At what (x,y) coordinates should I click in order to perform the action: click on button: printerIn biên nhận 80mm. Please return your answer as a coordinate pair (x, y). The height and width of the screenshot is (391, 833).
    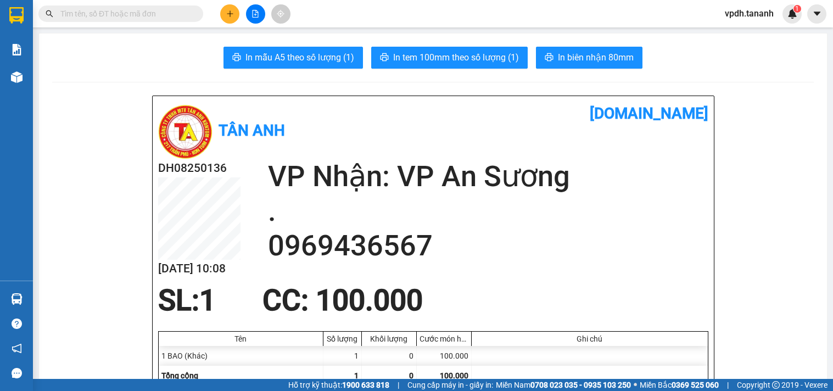
    Looking at the image, I should click on (590, 58).